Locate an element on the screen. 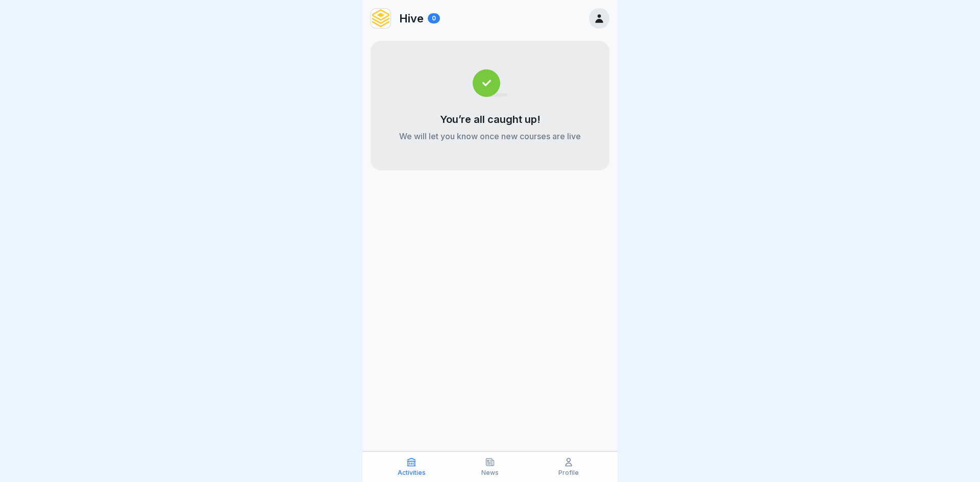  p: You’re all caught up! is located at coordinates (490, 119).